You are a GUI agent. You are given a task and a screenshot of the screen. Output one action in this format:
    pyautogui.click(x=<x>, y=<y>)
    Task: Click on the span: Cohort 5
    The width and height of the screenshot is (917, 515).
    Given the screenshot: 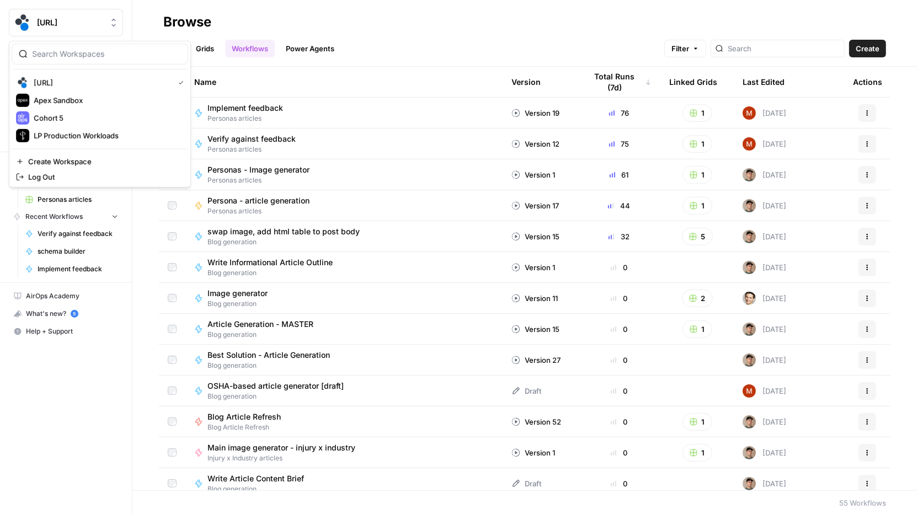 What is the action you would take?
    pyautogui.click(x=106, y=118)
    